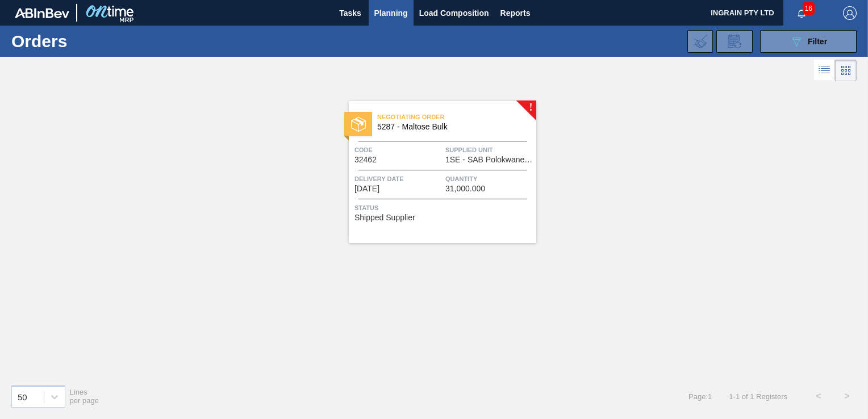 This screenshot has height=419, width=868. What do you see at coordinates (850, 13) in the screenshot?
I see `img: Logout` at bounding box center [850, 13].